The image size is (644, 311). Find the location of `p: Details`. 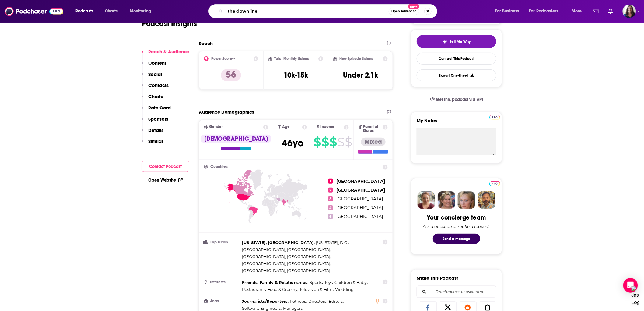

p: Details is located at coordinates (156, 130).